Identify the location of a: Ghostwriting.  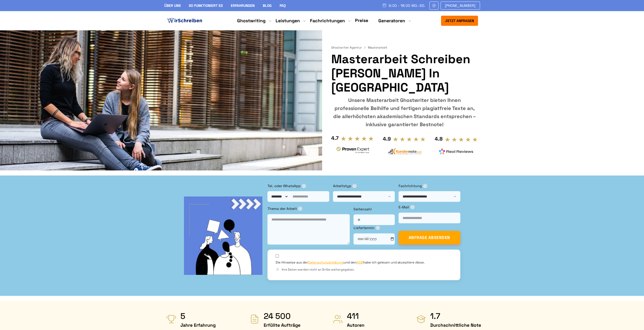
(251, 21).